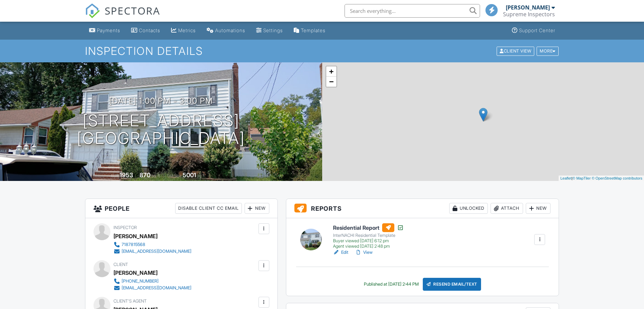  Describe the element at coordinates (423, 208) in the screenshot. I see `h3: Reports` at that location.